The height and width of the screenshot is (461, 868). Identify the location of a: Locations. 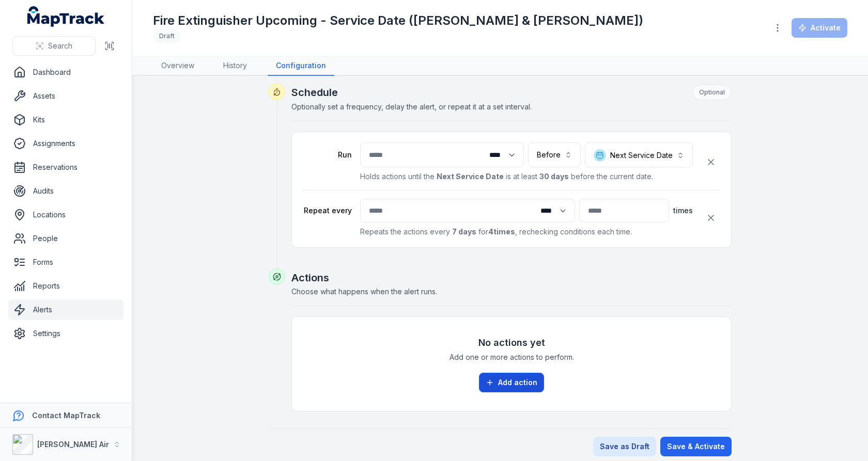
(66, 215).